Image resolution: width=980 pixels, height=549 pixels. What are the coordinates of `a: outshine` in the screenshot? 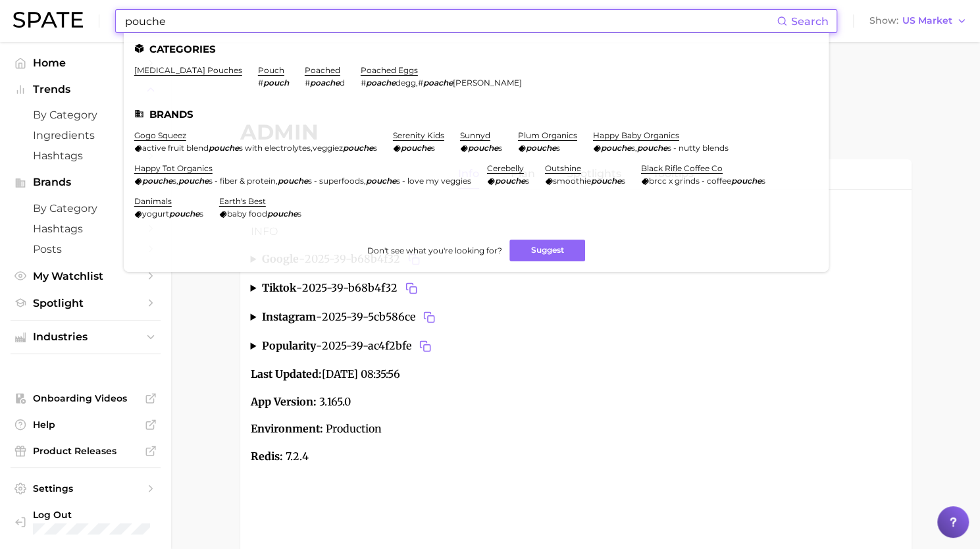 It's located at (563, 168).